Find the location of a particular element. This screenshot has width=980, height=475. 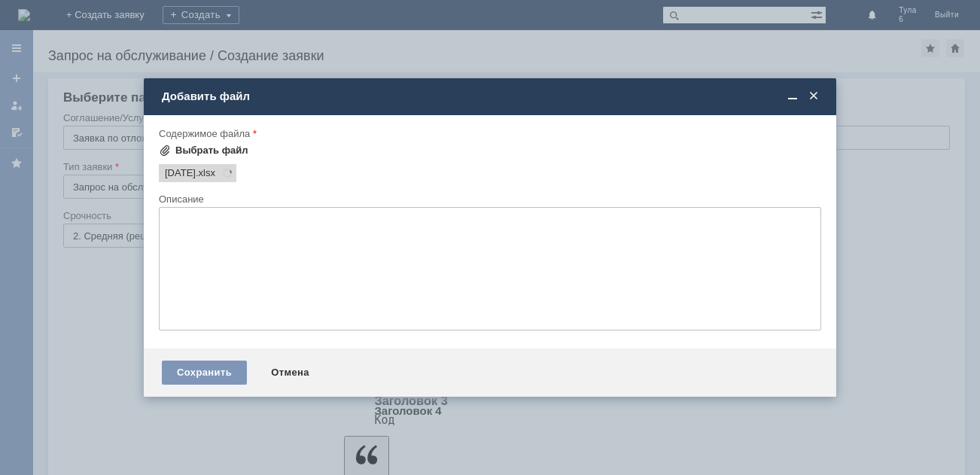

div: Выбрать файл is located at coordinates (211, 150).